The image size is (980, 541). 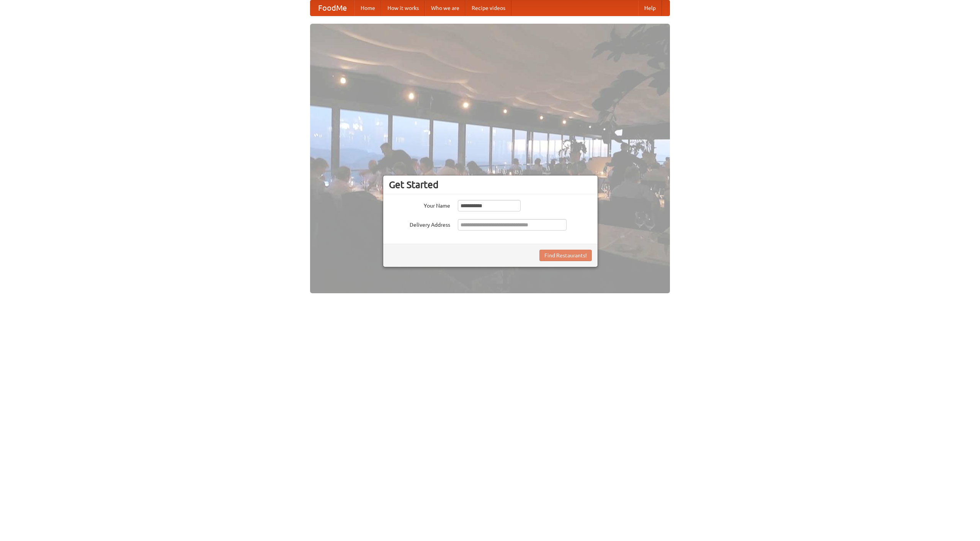 I want to click on a: FoodMe, so click(x=332, y=8).